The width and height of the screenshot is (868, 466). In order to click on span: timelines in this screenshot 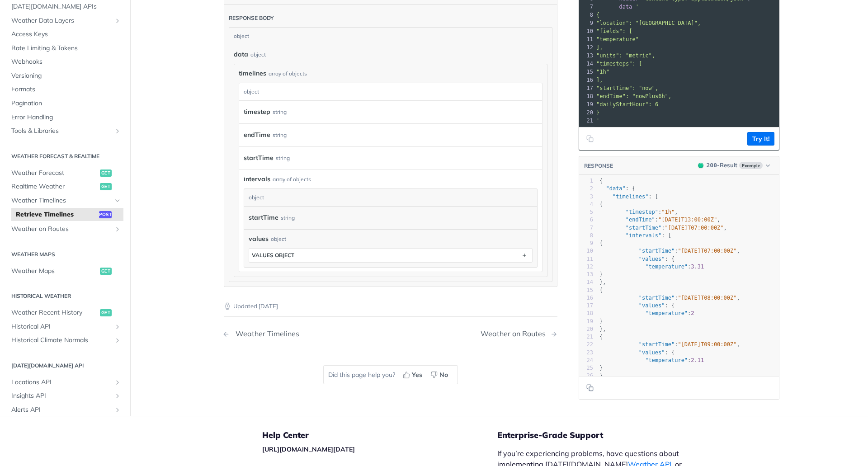, I will do `click(252, 73)`.